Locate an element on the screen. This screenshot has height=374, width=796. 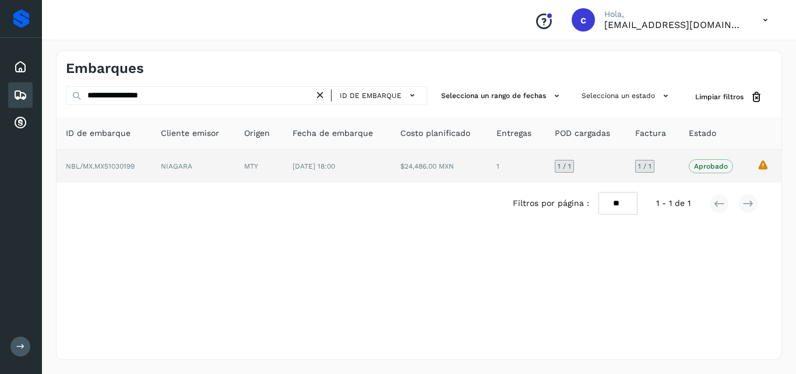
div: Cuentas por cobrar is located at coordinates (20, 123).